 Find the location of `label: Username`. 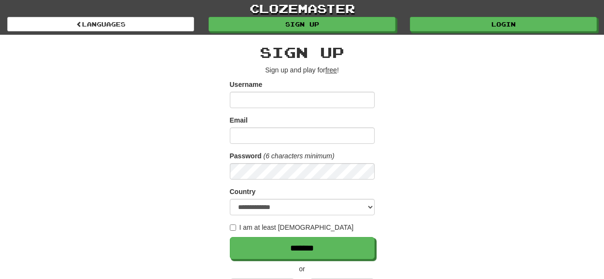

label: Username is located at coordinates (246, 84).